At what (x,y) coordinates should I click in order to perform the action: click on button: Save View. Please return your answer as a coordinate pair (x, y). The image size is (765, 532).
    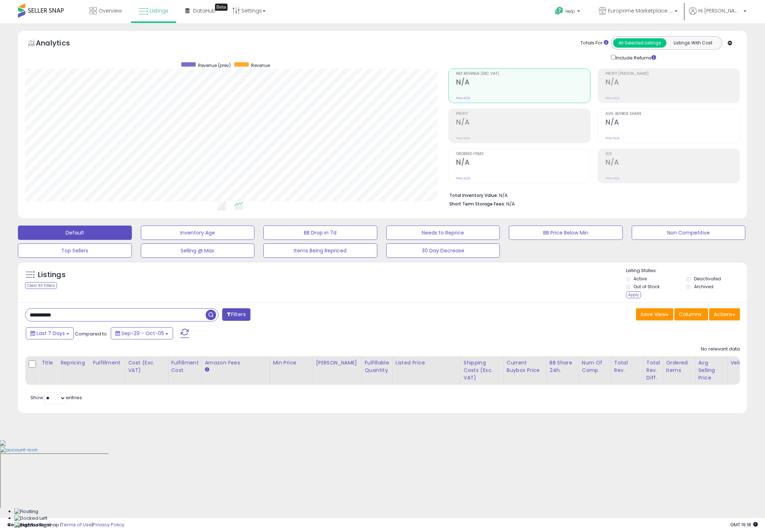
    Looking at the image, I should click on (655, 314).